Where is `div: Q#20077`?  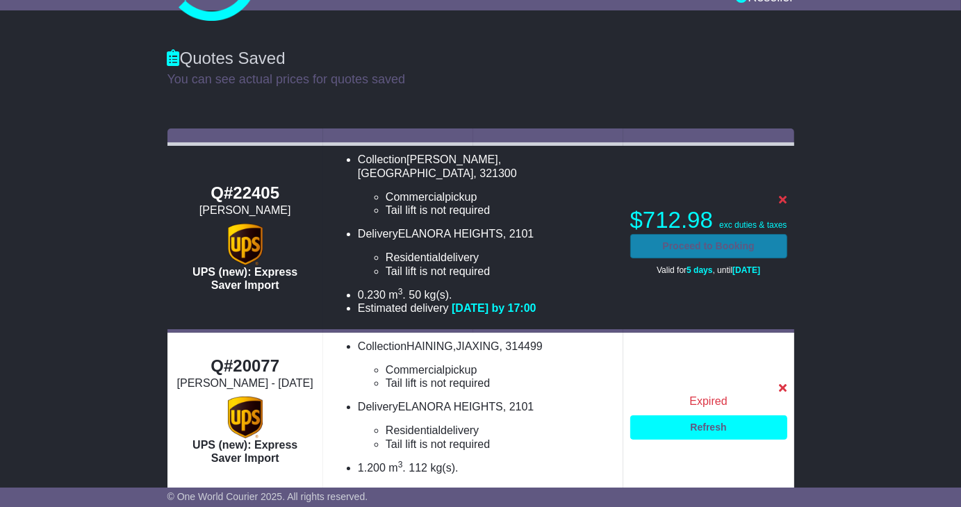
div: Q#20077 is located at coordinates (245, 366).